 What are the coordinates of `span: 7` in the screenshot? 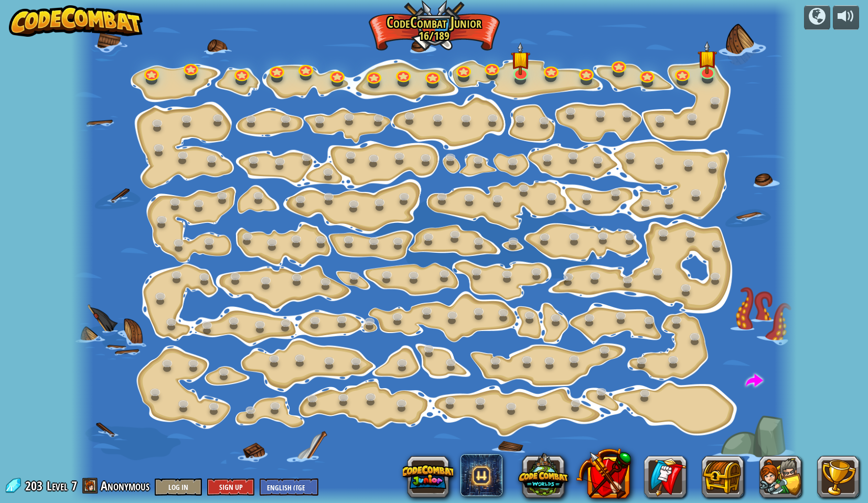 It's located at (74, 485).